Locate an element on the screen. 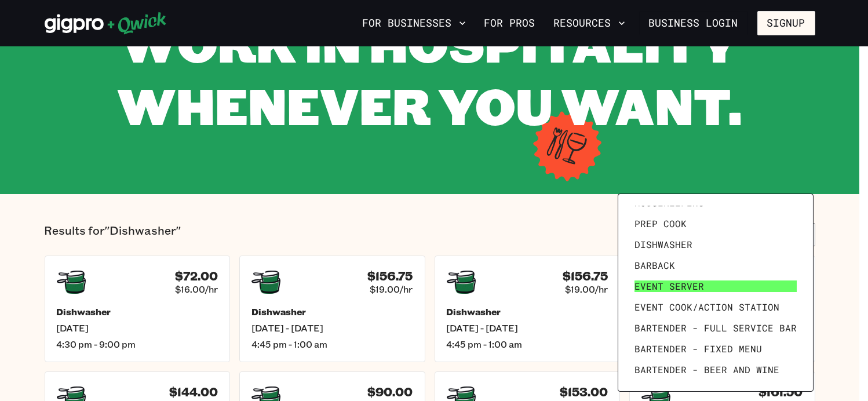 Image resolution: width=868 pixels, height=401 pixels. span: Barback is located at coordinates (655, 265).